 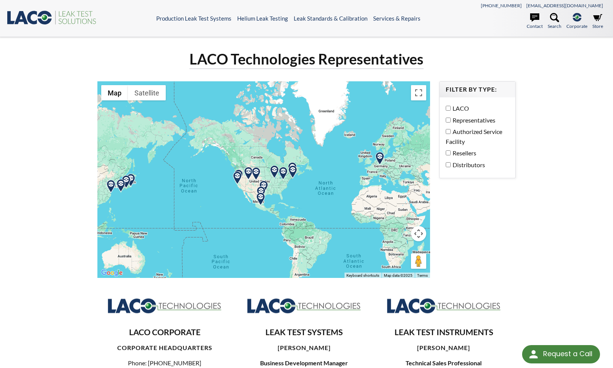 What do you see at coordinates (448, 131) in the screenshot?
I see `input: Authorized Service Facility` at bounding box center [448, 131].